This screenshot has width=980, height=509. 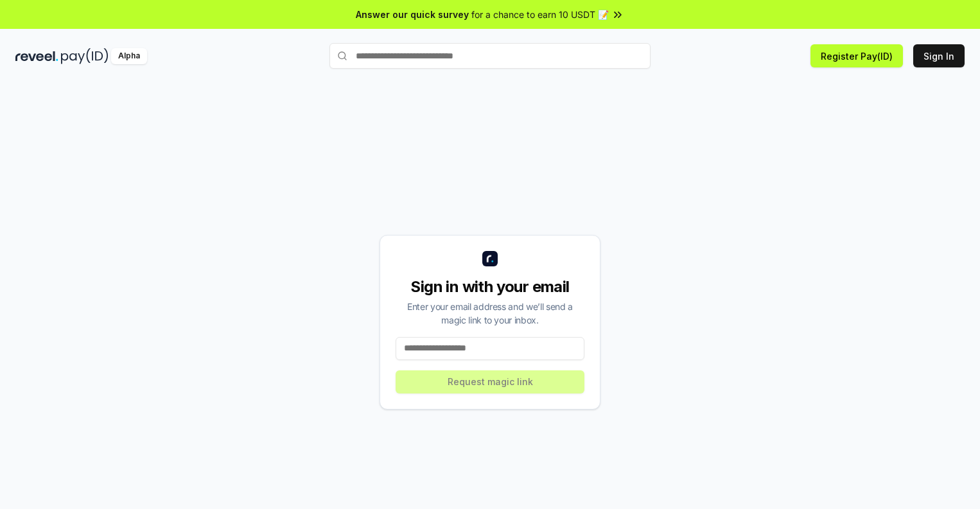 I want to click on button: Register Pay(ID), so click(x=857, y=56).